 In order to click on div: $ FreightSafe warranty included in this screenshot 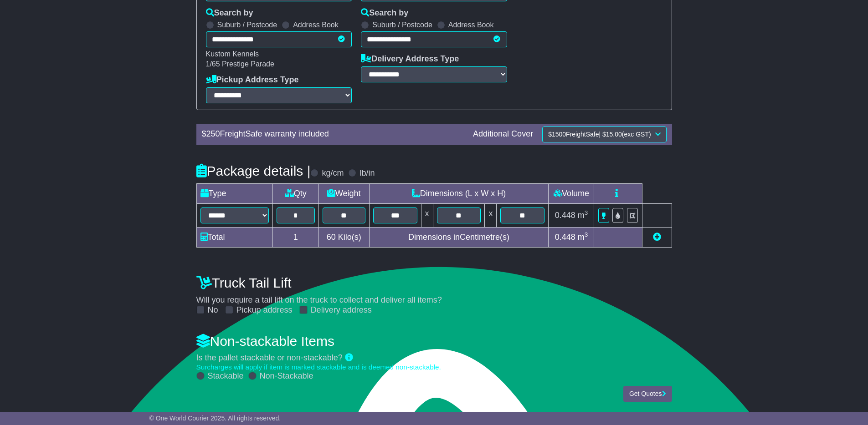, I will do `click(334, 134)`.